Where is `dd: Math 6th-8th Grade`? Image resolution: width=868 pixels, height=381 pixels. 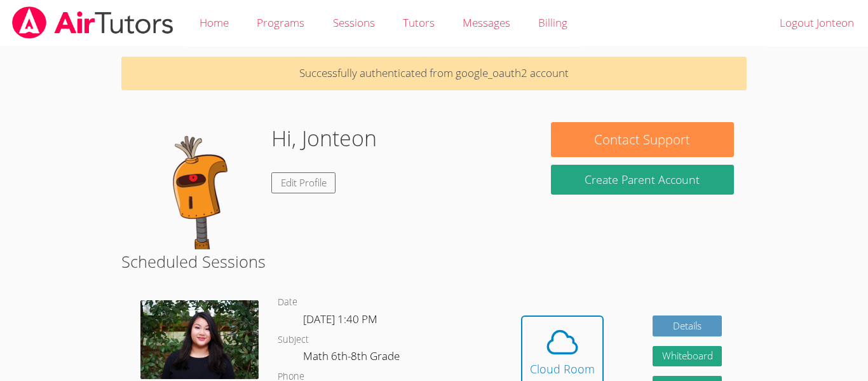 dd: Math 6th-8th Grade is located at coordinates (353, 358).